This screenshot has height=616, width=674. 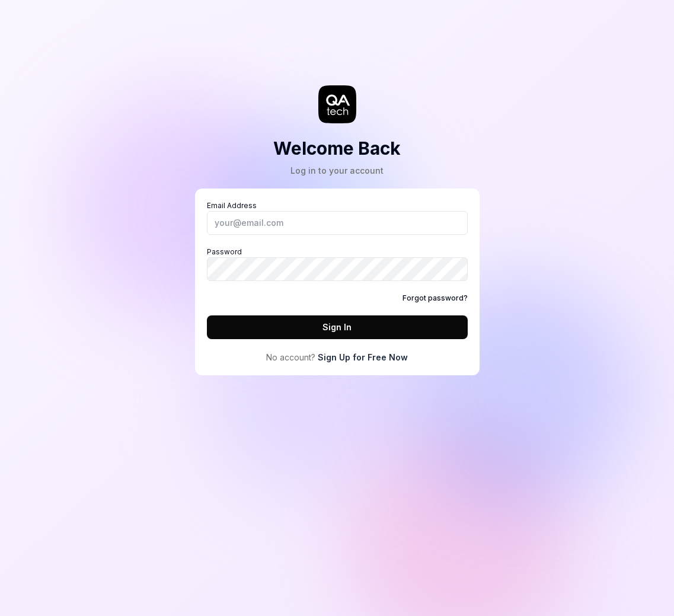 I want to click on label: Password, so click(x=337, y=264).